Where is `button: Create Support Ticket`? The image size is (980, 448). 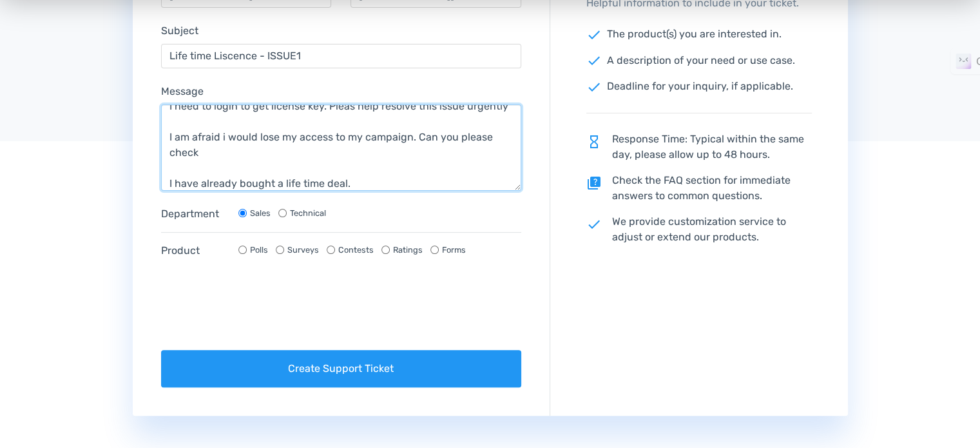 button: Create Support Ticket is located at coordinates (341, 368).